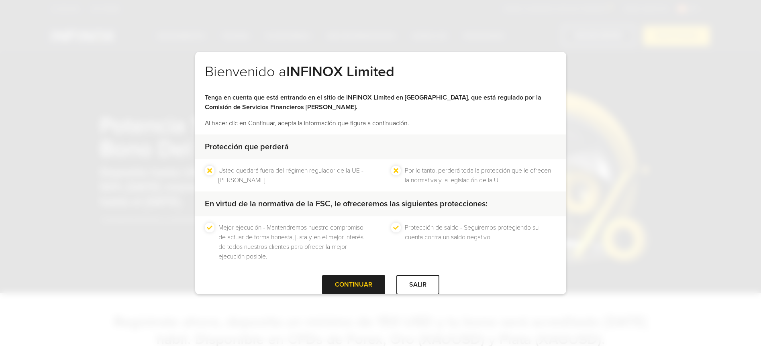 This screenshot has width=761, height=346. I want to click on div: SALIR, so click(418, 285).